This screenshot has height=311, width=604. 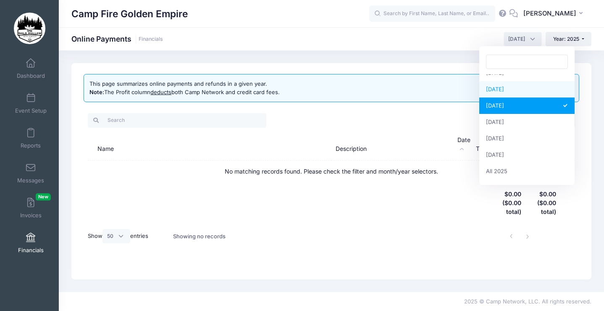 I want to click on li: All 2025, so click(x=527, y=171).